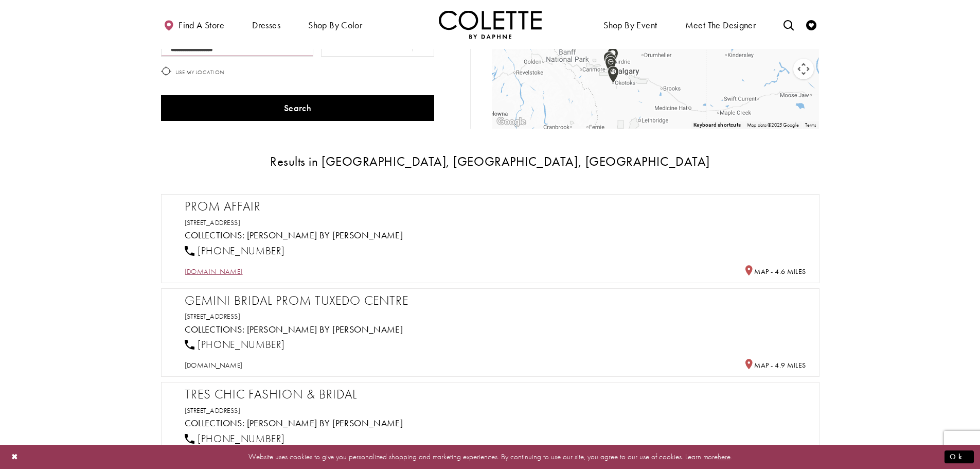 The width and height of the screenshot is (980, 469). Describe the element at coordinates (724, 456) in the screenshot. I see `a: here` at that location.